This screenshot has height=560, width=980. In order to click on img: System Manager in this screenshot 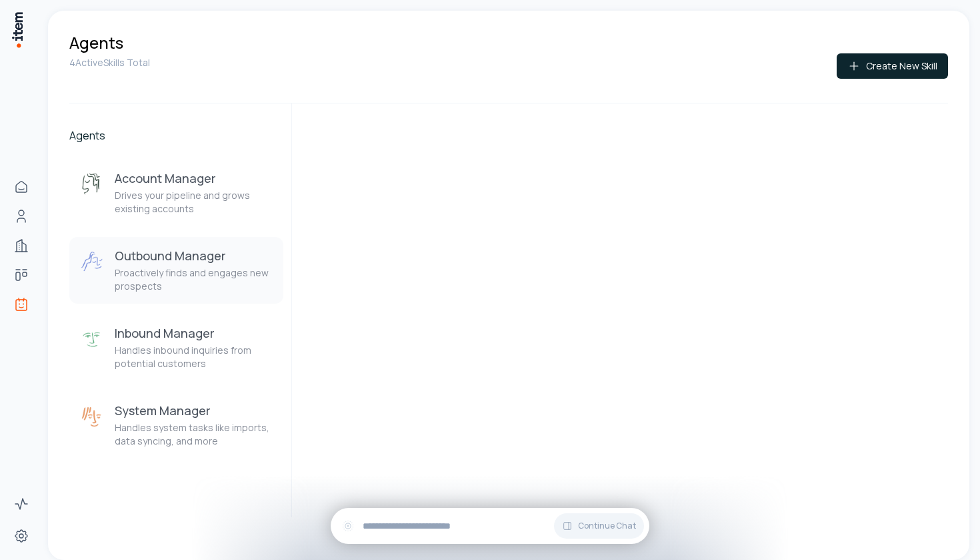, I will do `click(92, 417)`.